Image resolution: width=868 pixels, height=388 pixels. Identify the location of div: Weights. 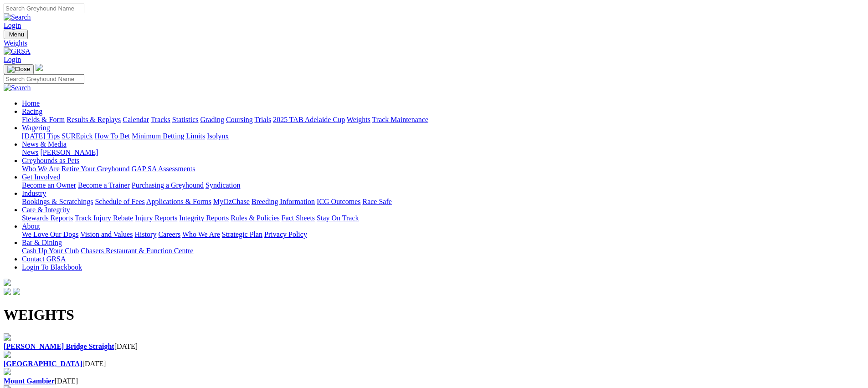
(434, 44).